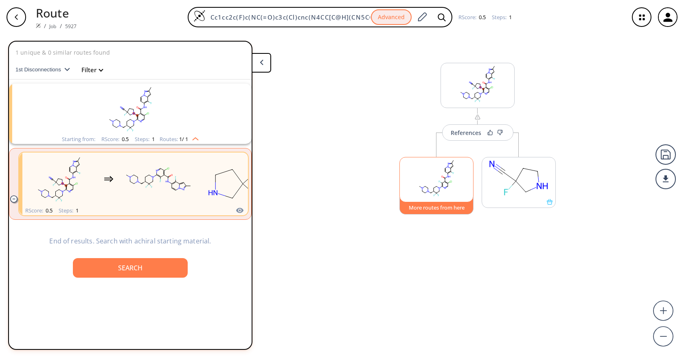 This screenshot has width=684, height=358. What do you see at coordinates (392, 17) in the screenshot?
I see `button: Advanced` at bounding box center [392, 17].